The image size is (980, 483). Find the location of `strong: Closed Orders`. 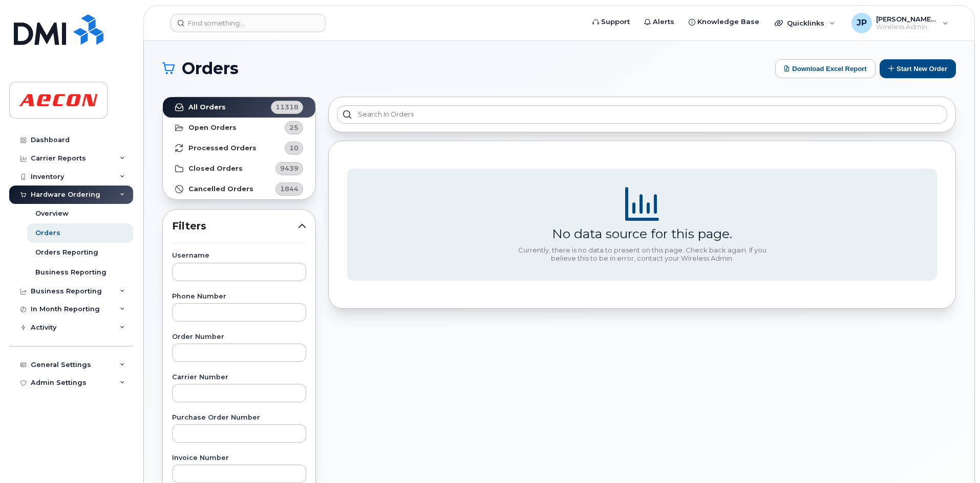

strong: Closed Orders is located at coordinates (215, 169).